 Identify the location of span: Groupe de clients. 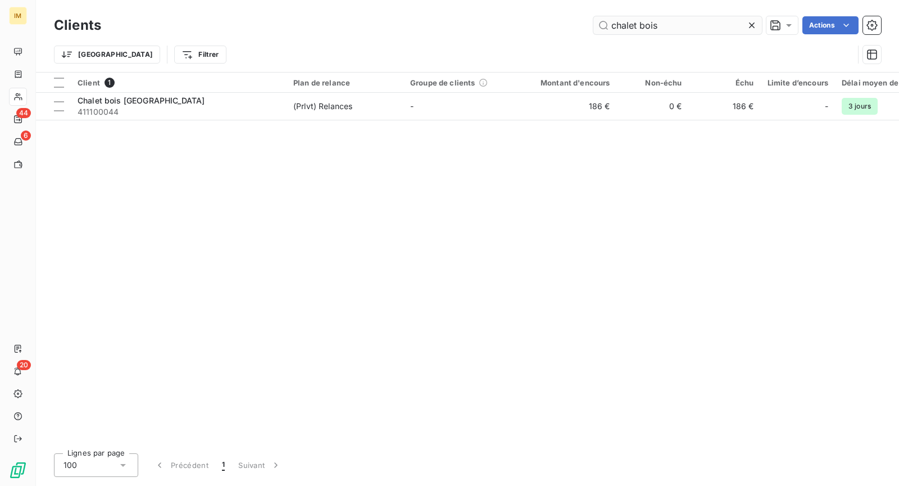
(443, 83).